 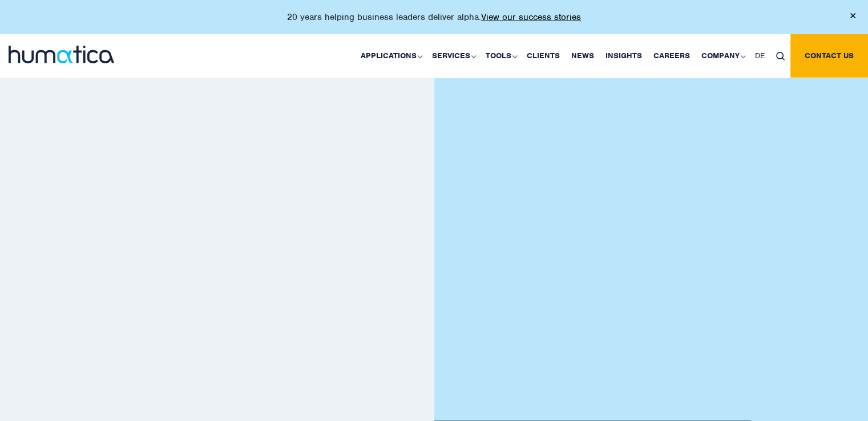 What do you see at coordinates (780, 56) in the screenshot?
I see `img: search_icon` at bounding box center [780, 56].